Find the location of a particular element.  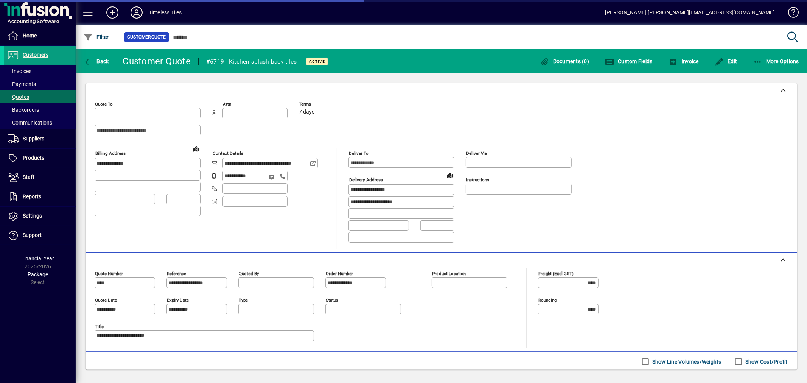

mat-label: Deliver To is located at coordinates (359, 153).